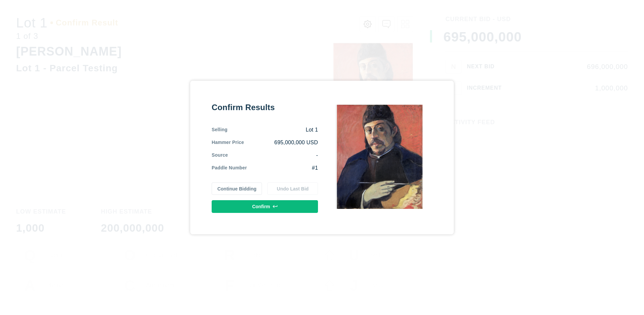 The width and height of the screenshot is (644, 315). What do you see at coordinates (293, 189) in the screenshot?
I see `button: Undo Last Bid` at bounding box center [293, 189].